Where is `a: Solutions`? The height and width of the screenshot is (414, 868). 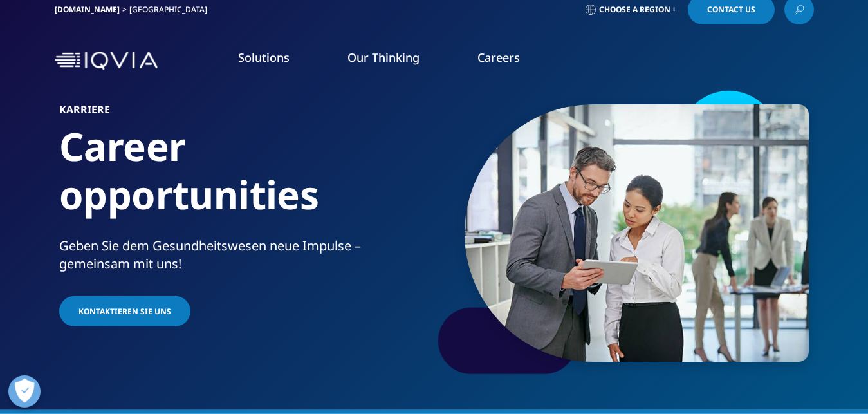
a: Solutions is located at coordinates (264, 57).